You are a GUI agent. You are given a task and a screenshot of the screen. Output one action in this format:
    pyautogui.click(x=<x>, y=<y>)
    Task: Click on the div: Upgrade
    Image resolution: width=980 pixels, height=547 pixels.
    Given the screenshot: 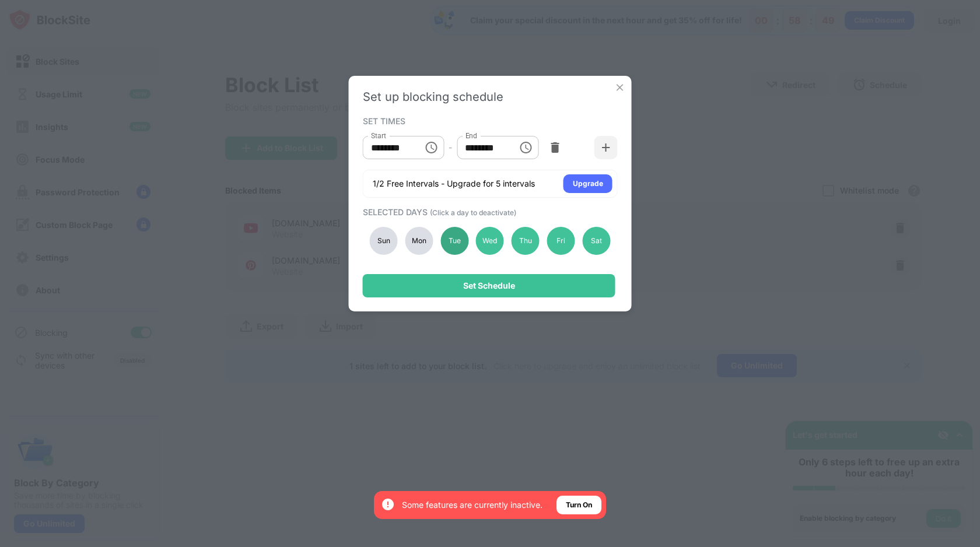 What is the action you would take?
    pyautogui.click(x=588, y=183)
    